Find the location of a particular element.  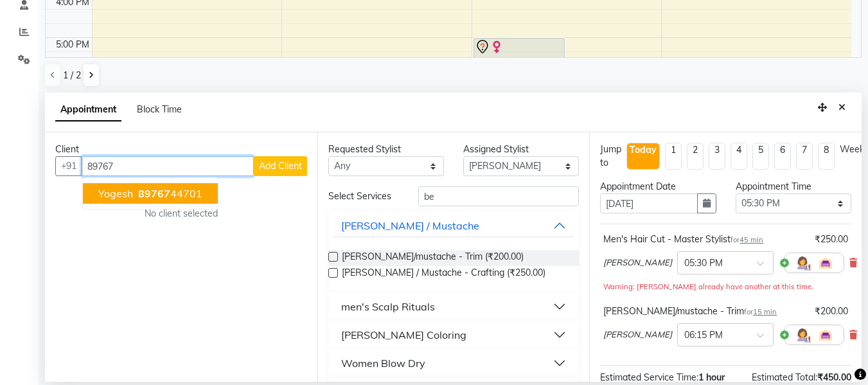

div: ₹250.00 is located at coordinates (831, 239).